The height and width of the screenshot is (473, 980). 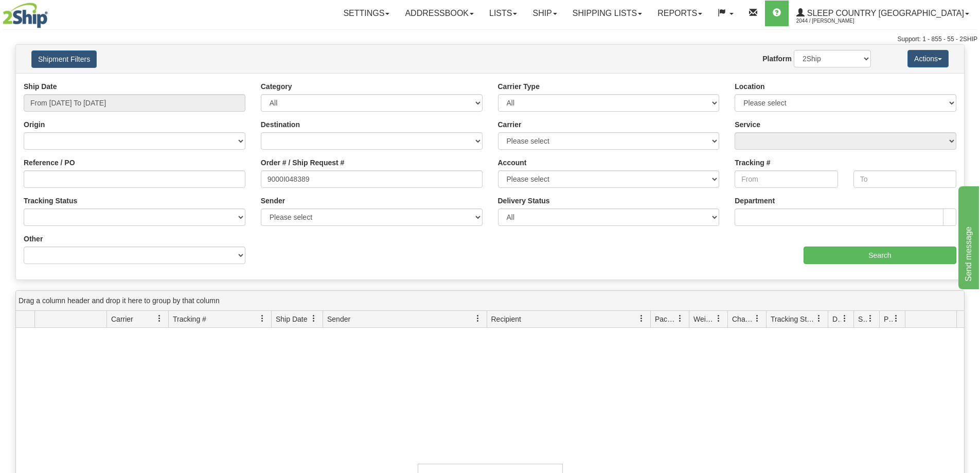 What do you see at coordinates (506, 319) in the screenshot?
I see `span: Recipient` at bounding box center [506, 319].